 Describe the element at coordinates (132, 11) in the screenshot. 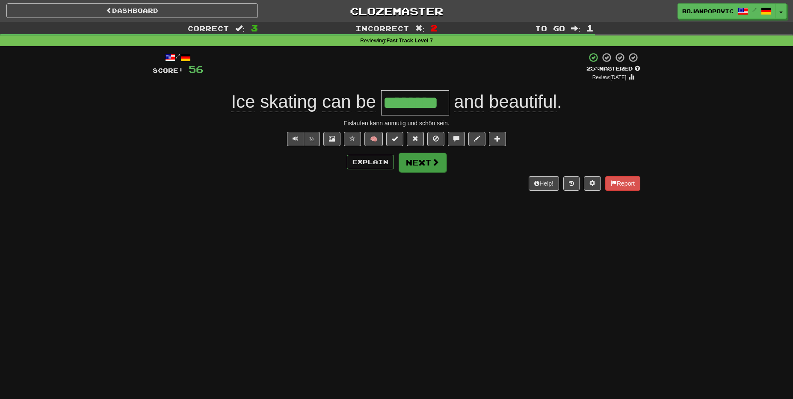

I see `a: Dashboard` at that location.